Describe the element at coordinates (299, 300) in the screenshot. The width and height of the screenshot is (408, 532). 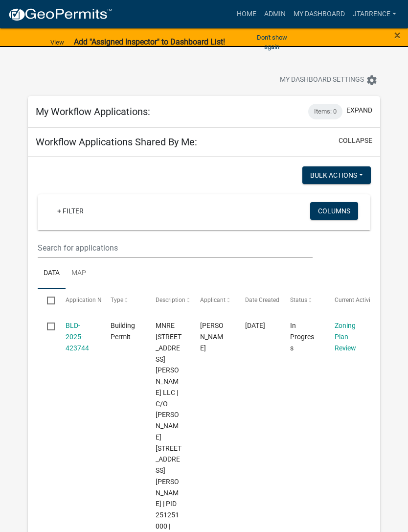
I see `span: Status` at that location.